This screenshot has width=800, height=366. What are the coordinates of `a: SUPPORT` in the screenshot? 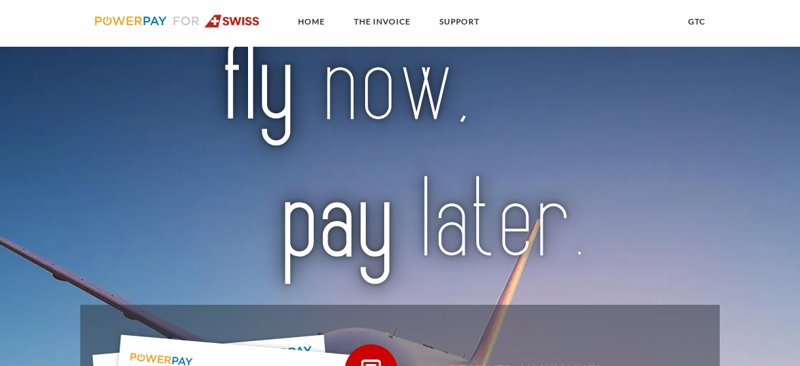 It's located at (459, 22).